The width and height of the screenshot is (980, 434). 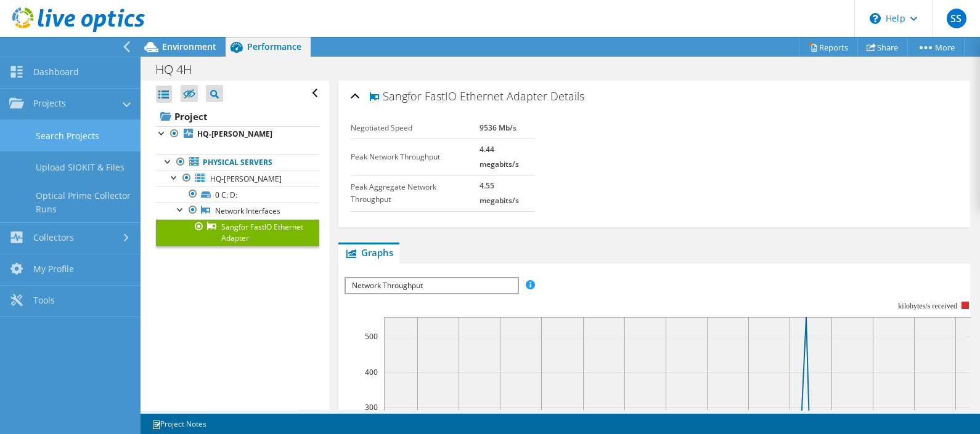 I want to click on span: Sangfor FastIO Ethernet Adapter, so click(x=457, y=95).